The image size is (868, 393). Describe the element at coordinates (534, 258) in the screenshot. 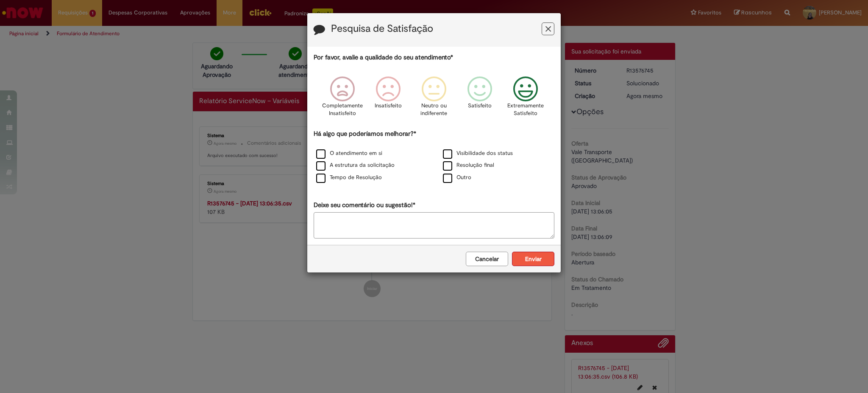

I see `button: Enviar` at that location.